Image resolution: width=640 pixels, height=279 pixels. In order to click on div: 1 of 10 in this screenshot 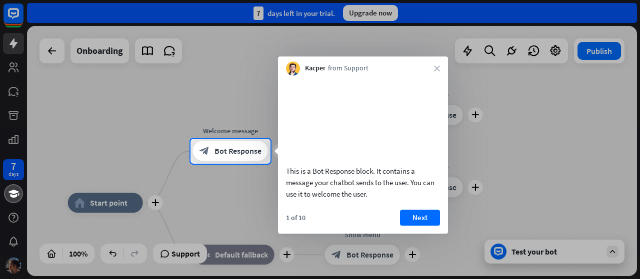, I will do `click(295, 218)`.